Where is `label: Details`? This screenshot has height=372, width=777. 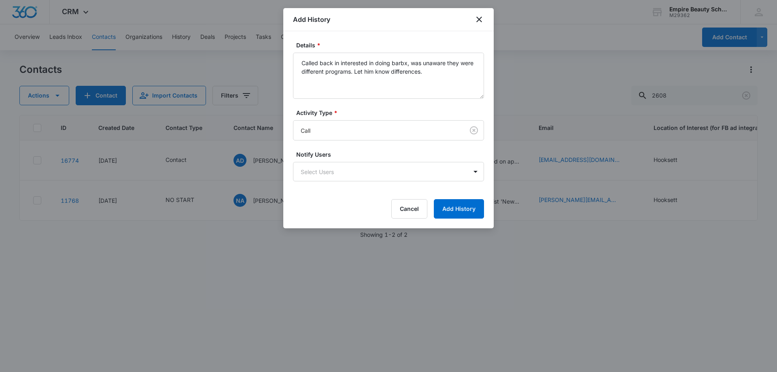 label: Details is located at coordinates (392, 45).